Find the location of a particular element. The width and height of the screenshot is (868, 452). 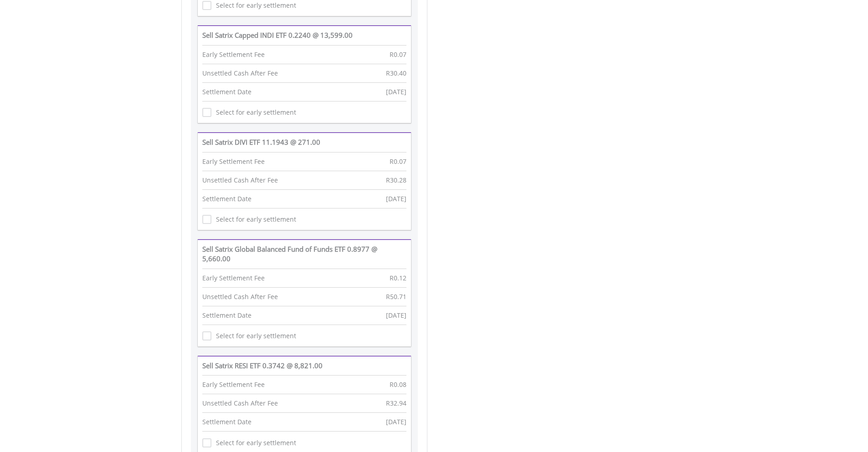

td: Sell Satrix Global Balanced Fund of Funds ETF 0.8977 @ 5,660.00 is located at coordinates (304, 256).